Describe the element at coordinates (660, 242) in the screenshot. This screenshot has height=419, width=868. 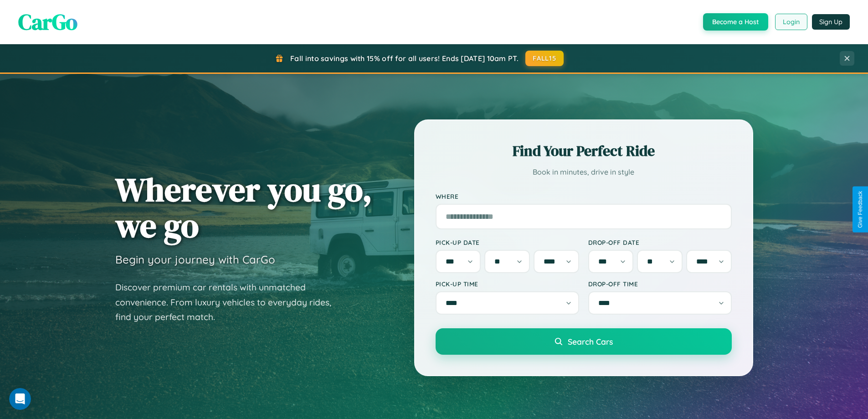
I see `label: Drop-off Date` at that location.